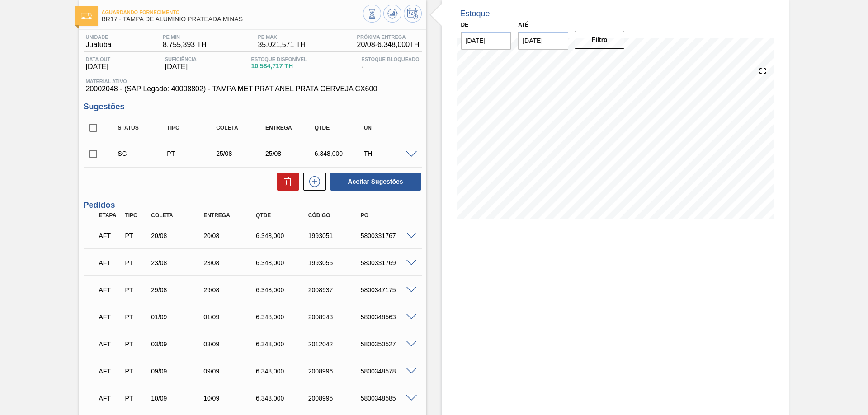 This screenshot has height=415, width=868. What do you see at coordinates (376, 181) in the screenshot?
I see `button: Aceitar Sugestões` at bounding box center [376, 181].